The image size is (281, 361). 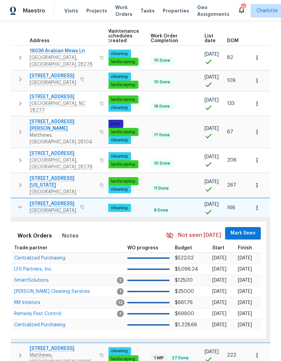 I want to click on span: 133, so click(x=231, y=103).